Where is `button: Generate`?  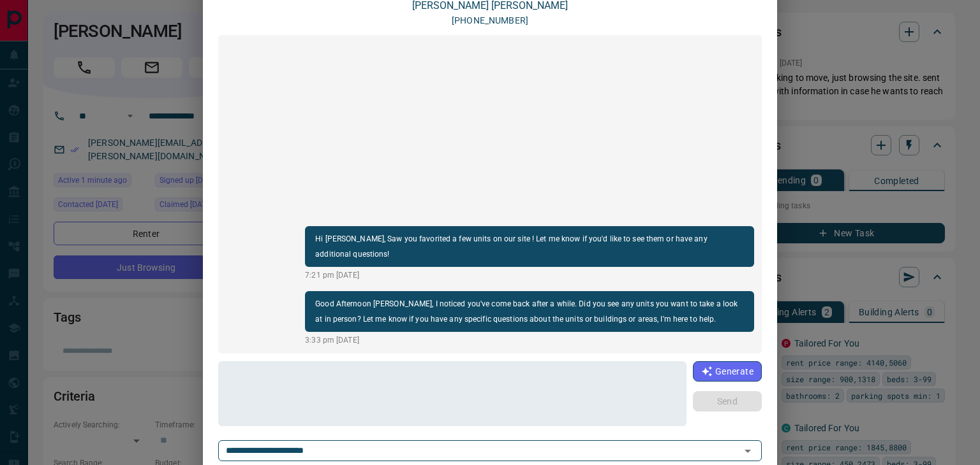 button: Generate is located at coordinates (727, 371).